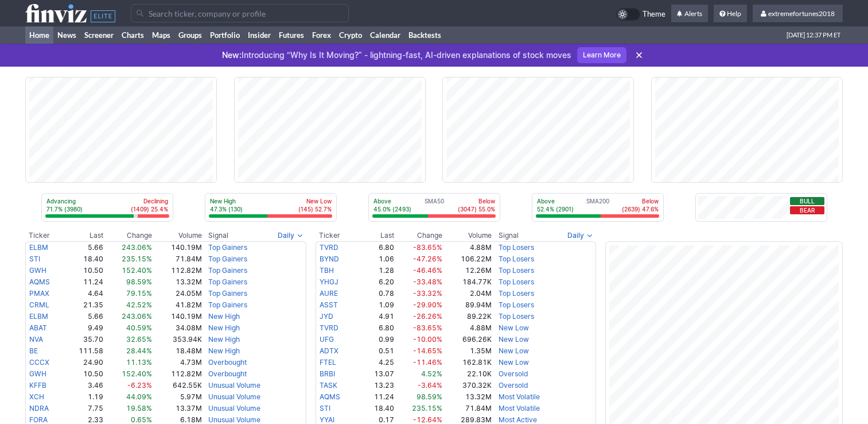  Describe the element at coordinates (177, 339) in the screenshot. I see `td: 353.94K` at that location.